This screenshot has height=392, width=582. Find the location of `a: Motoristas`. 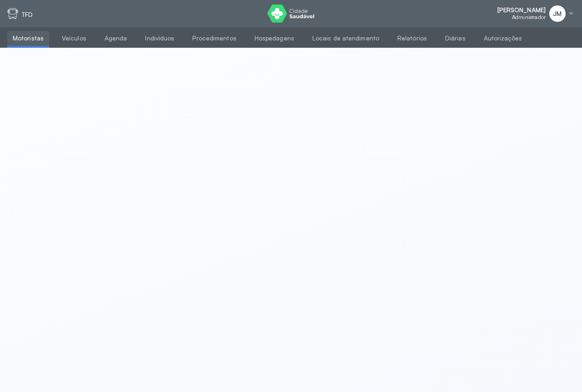

a: Motoristas is located at coordinates (28, 38).